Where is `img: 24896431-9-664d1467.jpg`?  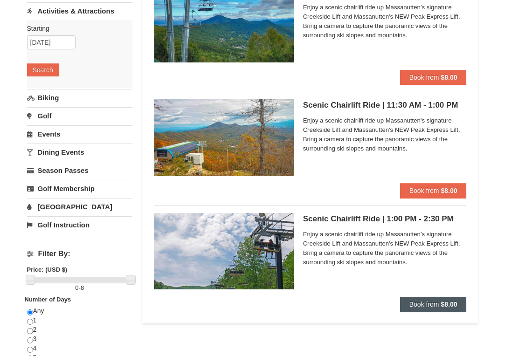
img: 24896431-9-664d1467.jpg is located at coordinates (224, 251).